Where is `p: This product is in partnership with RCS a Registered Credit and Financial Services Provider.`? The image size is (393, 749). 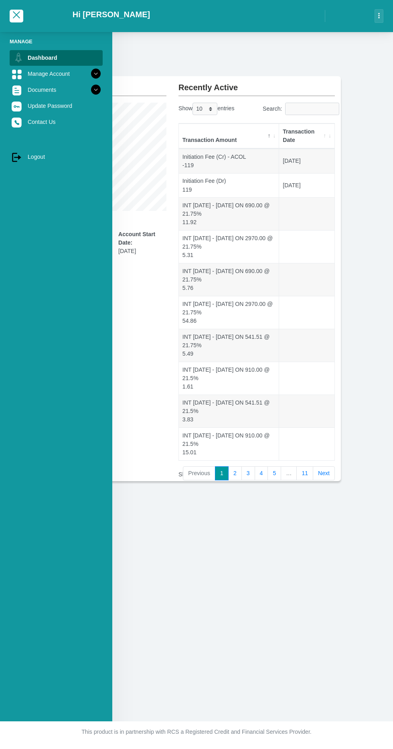
p: This product is in partnership with RCS a Registered Credit and Financial Services Provider. is located at coordinates (197, 732).